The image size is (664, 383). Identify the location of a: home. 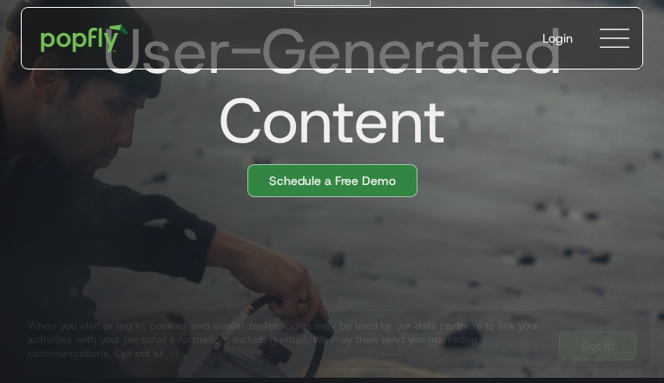
(84, 38).